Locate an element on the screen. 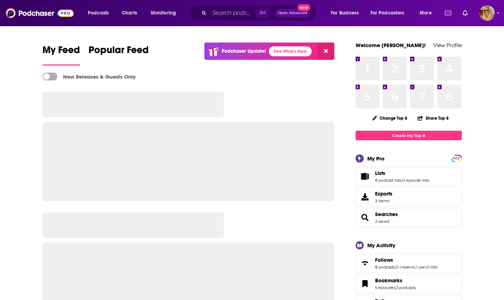 The width and height of the screenshot is (504, 300). span: Monitoring is located at coordinates (163, 13).